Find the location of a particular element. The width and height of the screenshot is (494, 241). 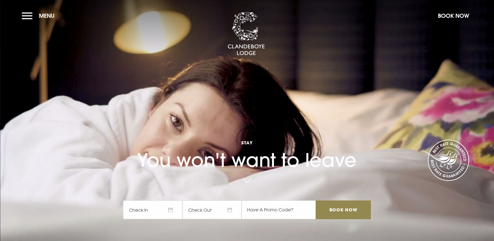

button: Menu is located at coordinates (40, 16).